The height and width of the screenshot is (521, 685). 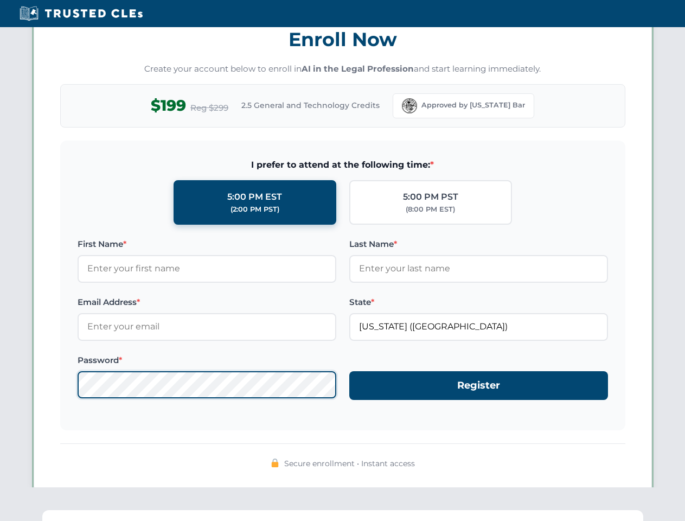 What do you see at coordinates (207, 360) in the screenshot?
I see `label: Password` at bounding box center [207, 360].